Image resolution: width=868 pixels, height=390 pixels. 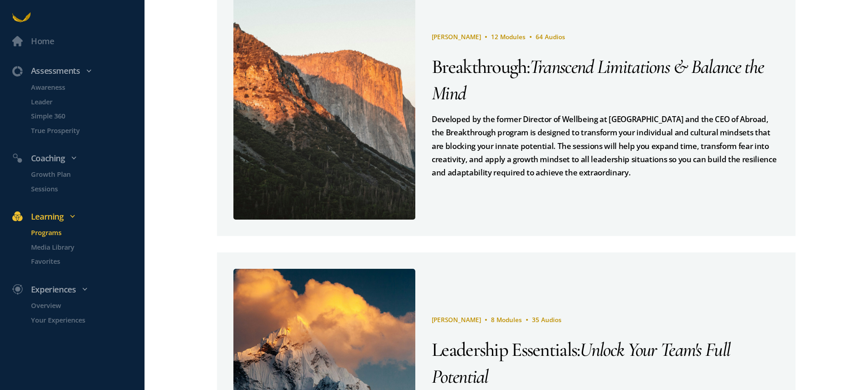 What do you see at coordinates (78, 158) in the screenshot?
I see `div: Coaching` at bounding box center [78, 158].